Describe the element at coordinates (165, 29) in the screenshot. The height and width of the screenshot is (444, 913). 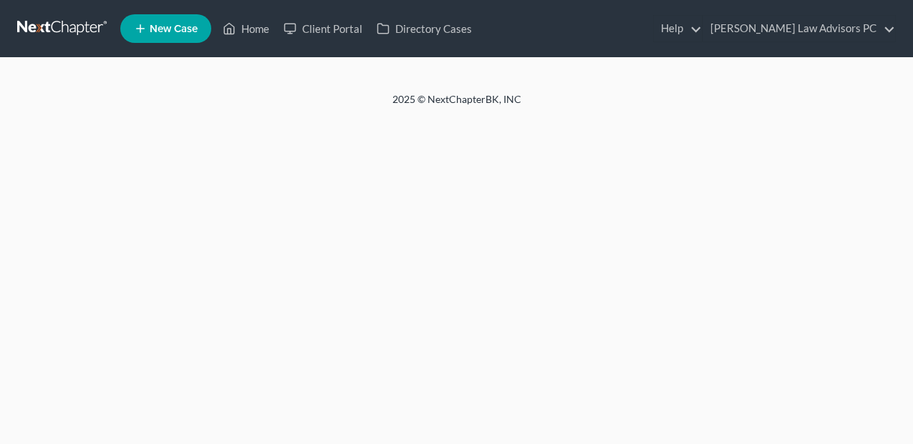
I see `new-legal-case-button: New Case` at that location.